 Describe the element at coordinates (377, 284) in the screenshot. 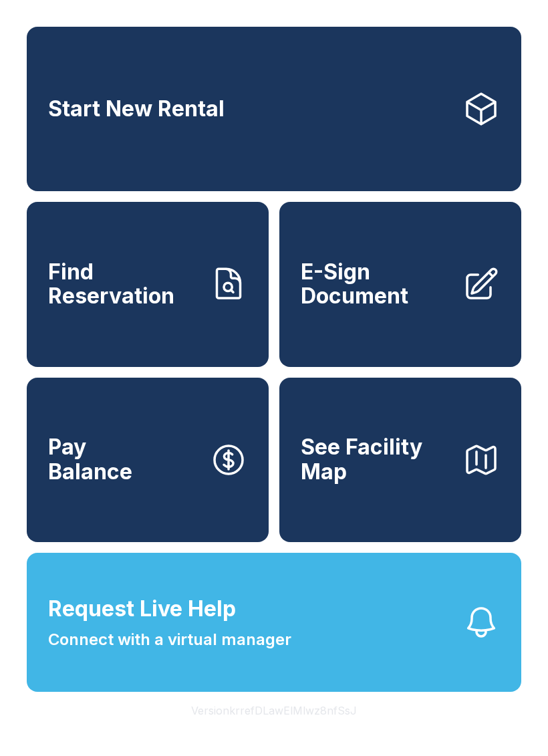

I see `span: E-Sign Document` at that location.